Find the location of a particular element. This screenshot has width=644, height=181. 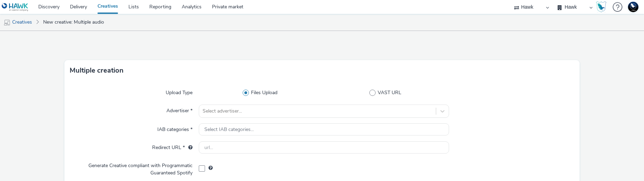

a: New creative: Multiple audio is located at coordinates (73, 22).